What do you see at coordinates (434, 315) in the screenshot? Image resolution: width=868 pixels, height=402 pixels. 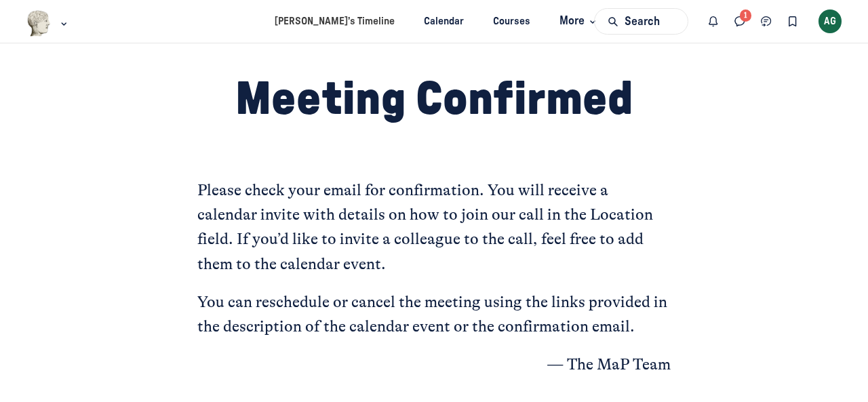 I see `p: You can reschedule or cancel the meeting using the links provided in the description of the calen...` at bounding box center [434, 315].